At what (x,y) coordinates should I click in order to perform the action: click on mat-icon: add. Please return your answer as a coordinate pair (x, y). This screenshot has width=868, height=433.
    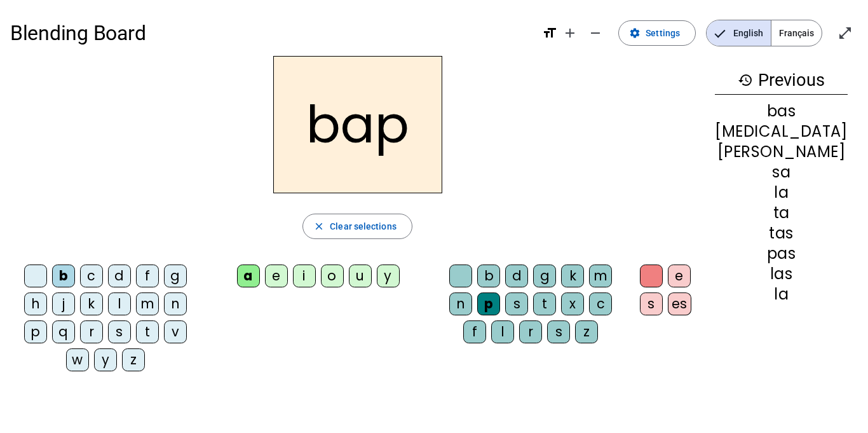
    Looking at the image, I should click on (570, 33).